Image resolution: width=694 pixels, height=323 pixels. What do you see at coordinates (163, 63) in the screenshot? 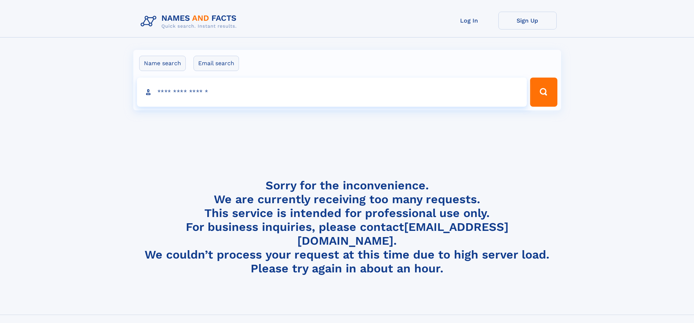
I see `label: Name search` at bounding box center [163, 63].